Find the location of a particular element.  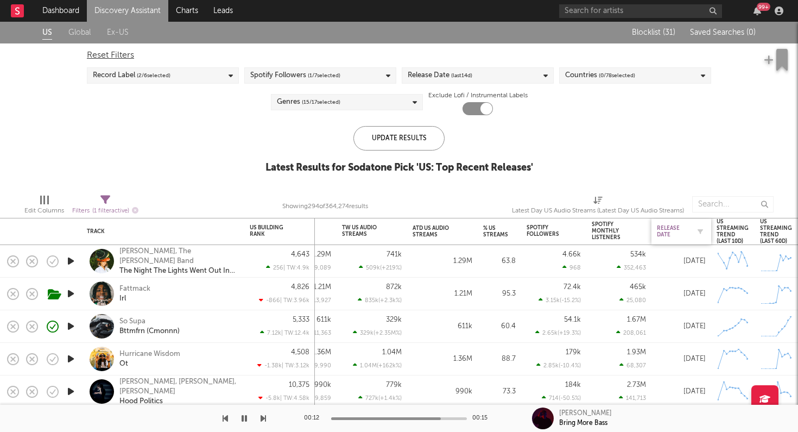

div: 1.04M ( +162k % ) is located at coordinates (377, 365).